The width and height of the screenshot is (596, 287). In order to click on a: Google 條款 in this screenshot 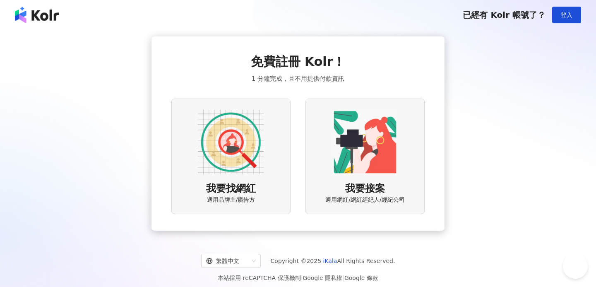, I will do `click(361, 278)`.